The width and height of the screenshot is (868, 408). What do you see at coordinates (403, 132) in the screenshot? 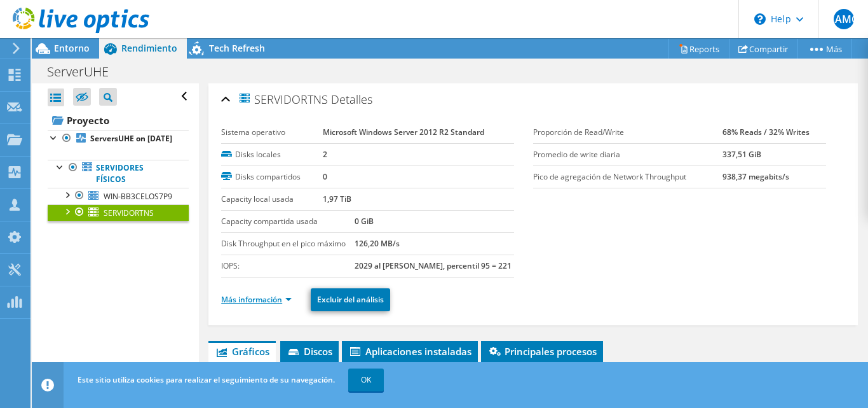
I see `b: Microsoft Windows Server 2012 R2 Standard` at bounding box center [403, 132].